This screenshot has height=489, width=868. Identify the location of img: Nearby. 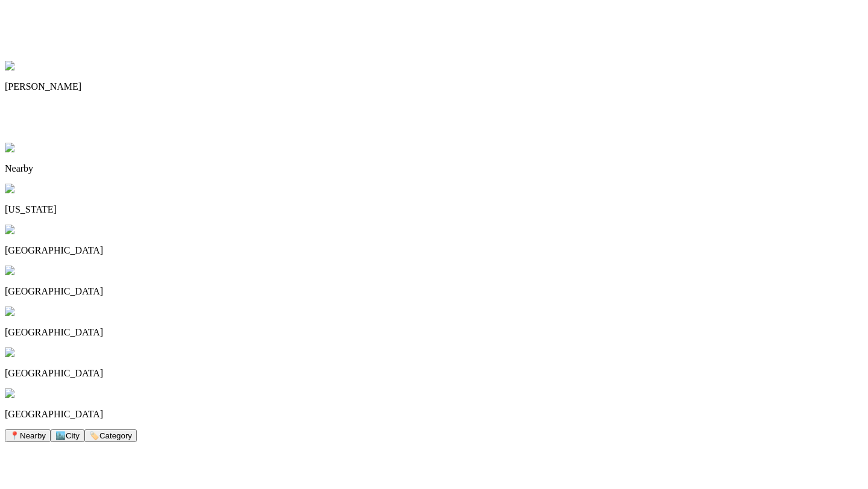
(23, 148).